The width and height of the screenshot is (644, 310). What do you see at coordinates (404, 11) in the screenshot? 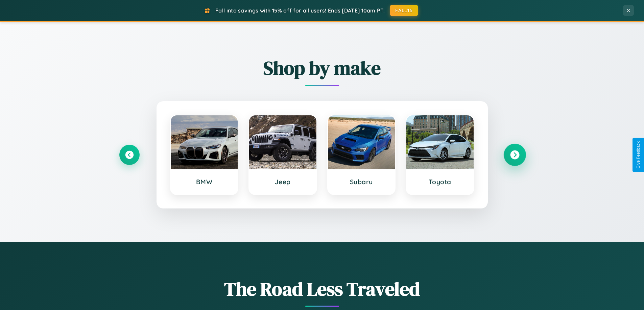
I see `button: FALL15` at bounding box center [404, 11].